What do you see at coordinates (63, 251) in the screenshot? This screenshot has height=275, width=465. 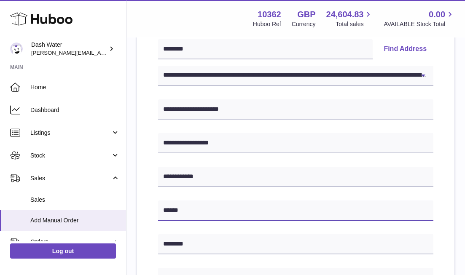 I see `a: Log out` at bounding box center [63, 251].